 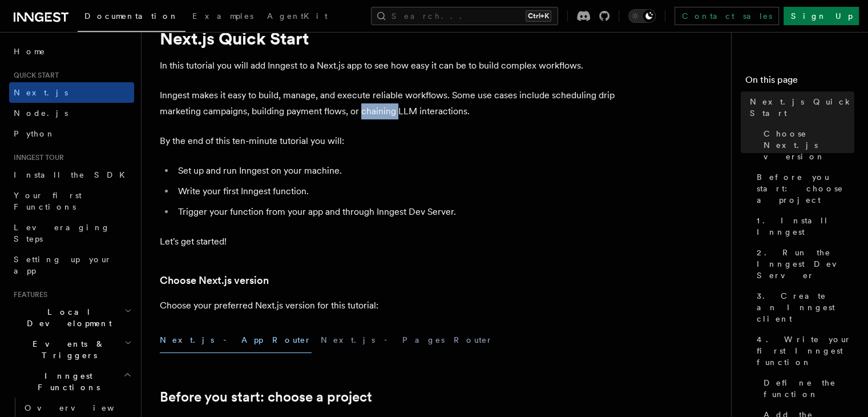 I want to click on span: 2. Run the Inngest Dev Server, so click(x=806, y=264).